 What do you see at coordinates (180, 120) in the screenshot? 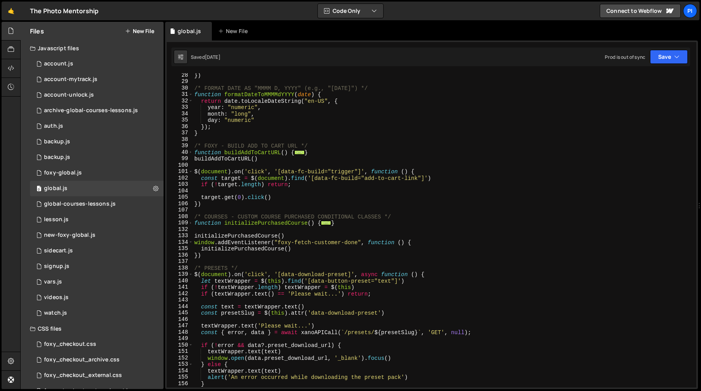
I see `div: 35` at bounding box center [180, 120].